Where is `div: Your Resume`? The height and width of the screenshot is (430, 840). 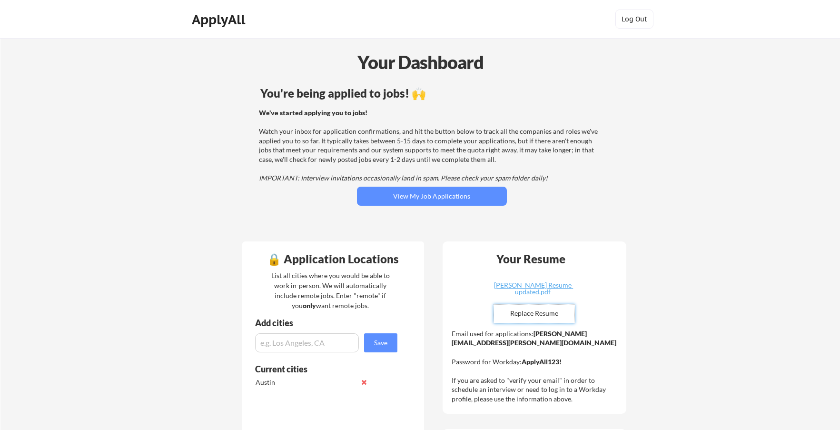
div: Your Resume is located at coordinates (531, 259).